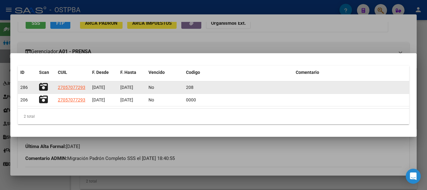  What do you see at coordinates (214, 116) in the screenshot?
I see `div: 2 total` at bounding box center [214, 116].